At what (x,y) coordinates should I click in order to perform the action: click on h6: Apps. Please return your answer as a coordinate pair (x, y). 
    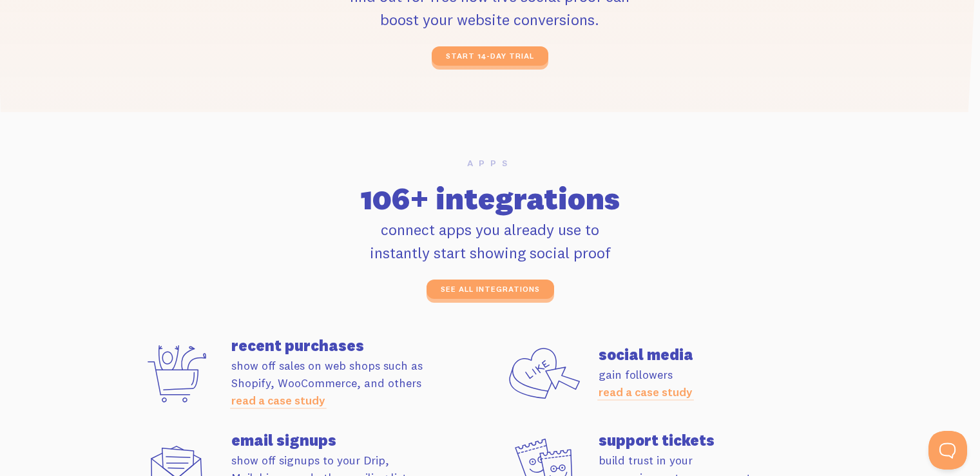
    Looking at the image, I should click on (490, 163).